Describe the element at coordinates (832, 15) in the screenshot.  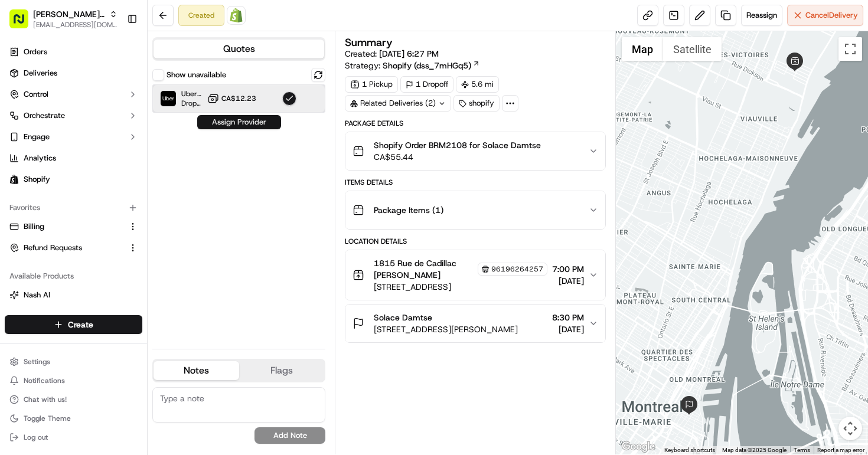
I see `span: Cancel Delivery` at that location.